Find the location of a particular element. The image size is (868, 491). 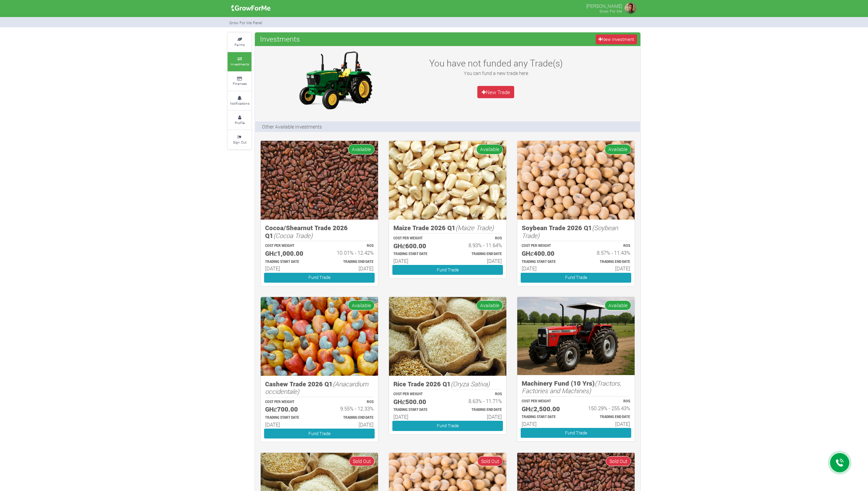

h6: 8.63% - 11.71% is located at coordinates (478, 401).